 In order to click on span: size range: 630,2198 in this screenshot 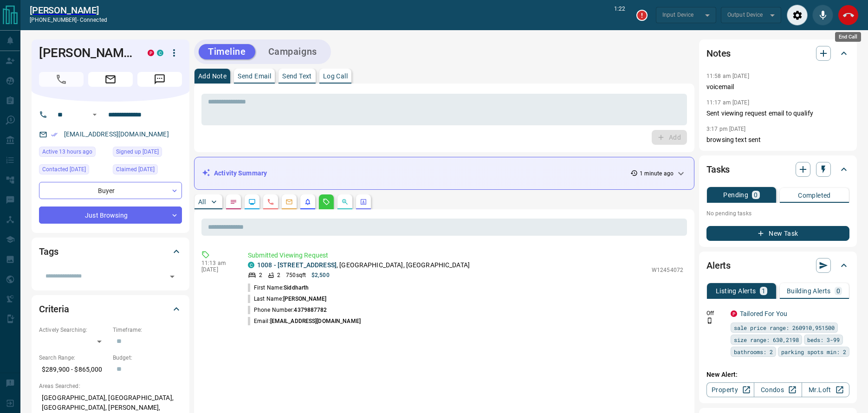, I will do `click(766, 340)`.